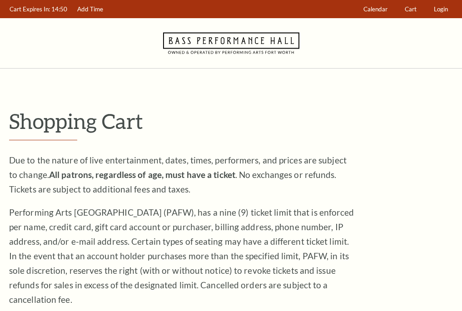 The width and height of the screenshot is (462, 311). I want to click on span: Cart, so click(410, 9).